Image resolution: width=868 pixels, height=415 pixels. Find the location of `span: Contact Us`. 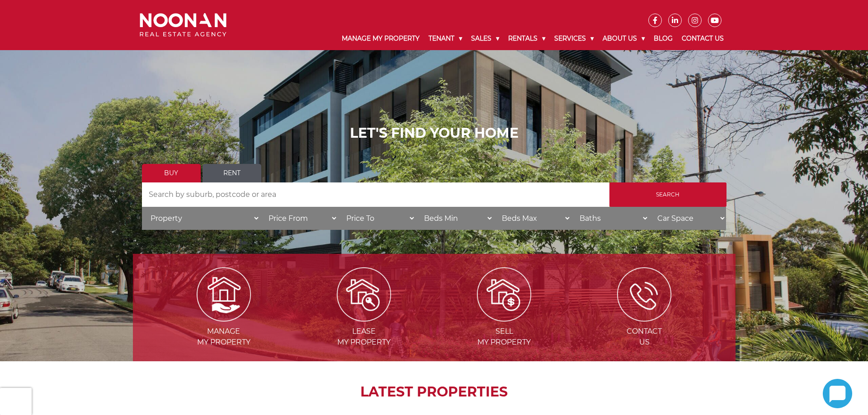

span: Contact Us is located at coordinates (644, 337).